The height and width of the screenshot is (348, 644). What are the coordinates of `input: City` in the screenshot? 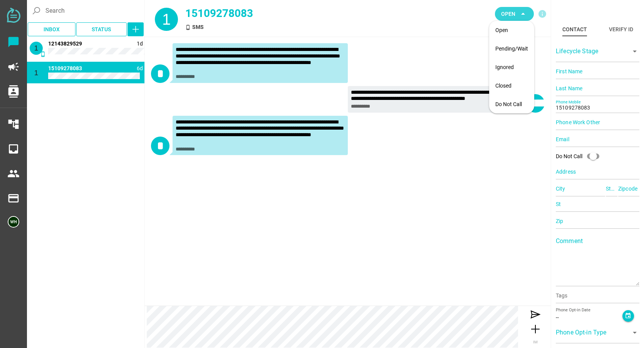 It's located at (581, 189).